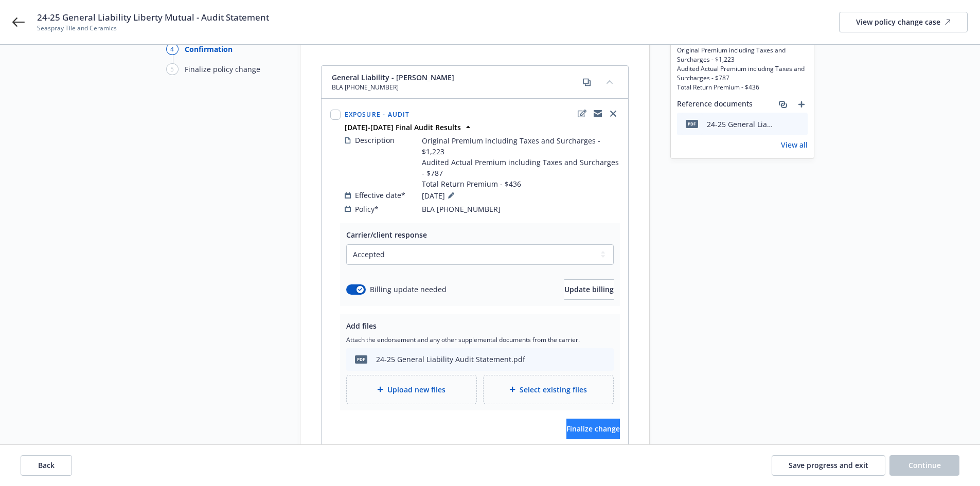  Describe the element at coordinates (380, 195) in the screenshot. I see `span: Effective date*` at that location.